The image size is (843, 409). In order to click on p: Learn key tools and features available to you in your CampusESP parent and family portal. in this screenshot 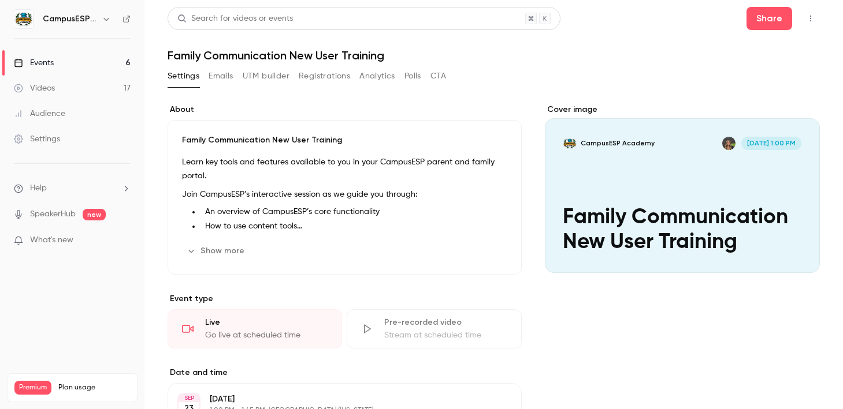, I will do `click(344, 169)`.